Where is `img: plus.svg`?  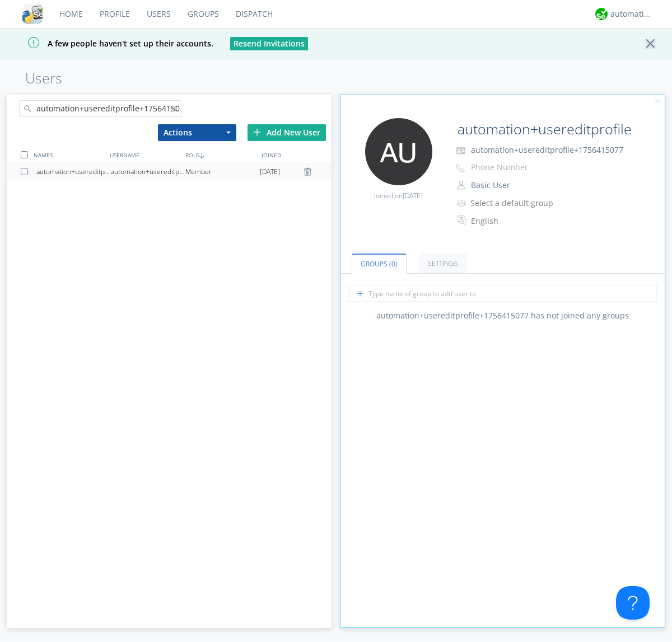
img: plus.svg is located at coordinates (257, 132).